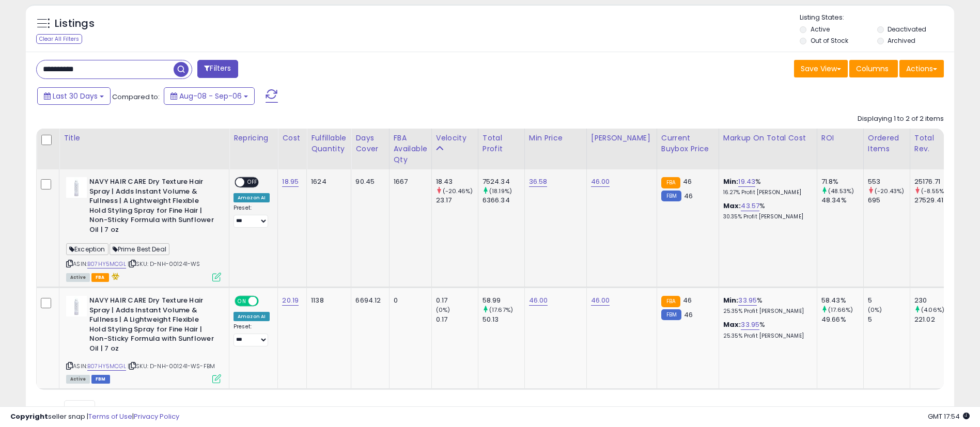  Describe the element at coordinates (820, 29) in the screenshot. I see `label: Active` at that location.